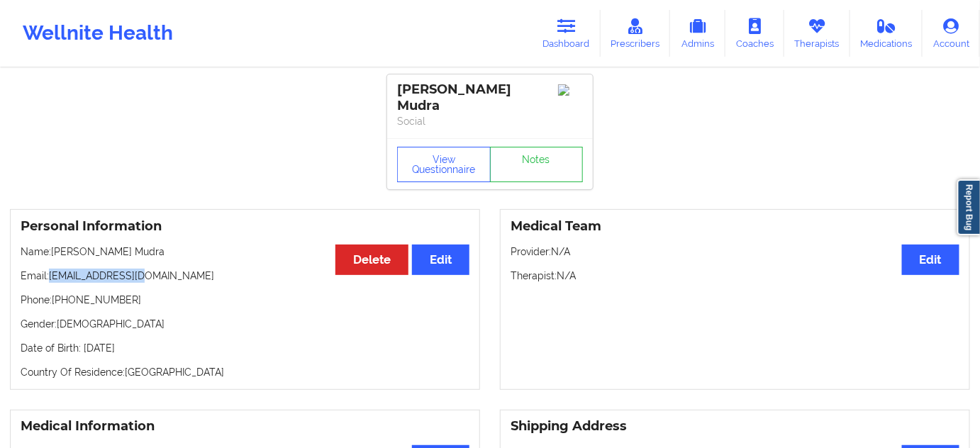 This screenshot has height=448, width=980. What do you see at coordinates (951, 33) in the screenshot?
I see `a: Account` at bounding box center [951, 33].